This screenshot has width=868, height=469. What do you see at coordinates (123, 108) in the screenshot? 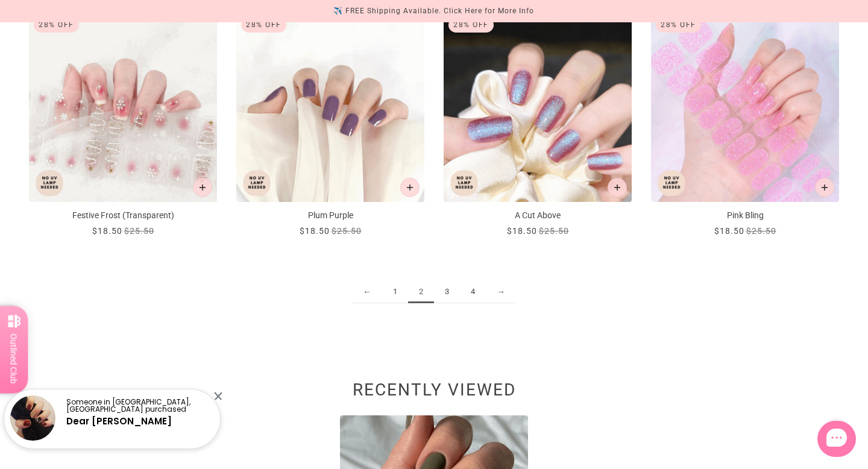
I see `img: Festive Frost (Transparent)-Gel Nail Strips-Outlined` at bounding box center [123, 108].